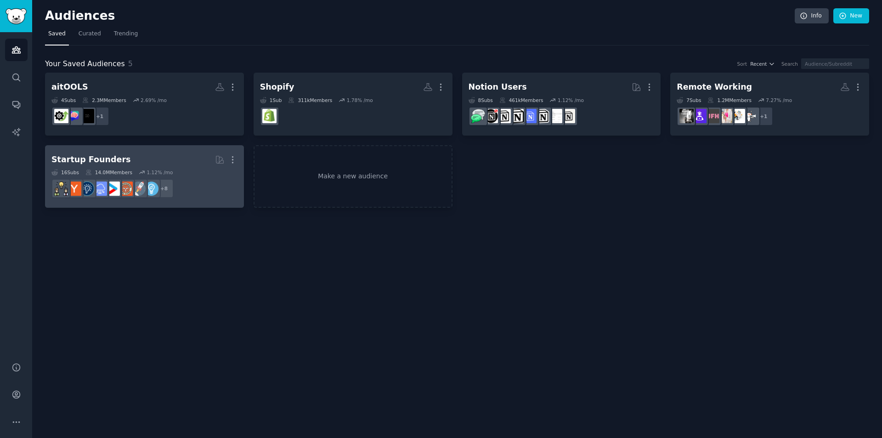  Describe the element at coordinates (87, 116) in the screenshot. I see `img: ArtificialInteligence` at that location.